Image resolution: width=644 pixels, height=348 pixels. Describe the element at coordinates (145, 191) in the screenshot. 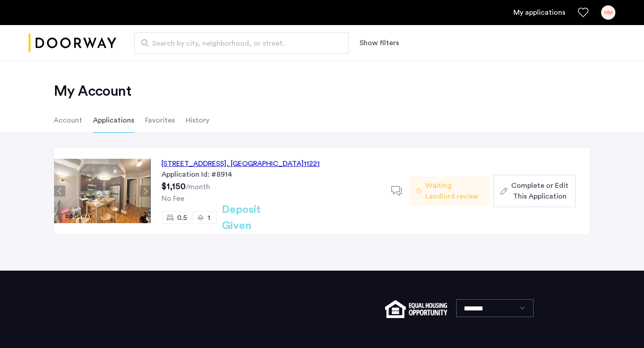

I see `button: Next apartment` at that location.